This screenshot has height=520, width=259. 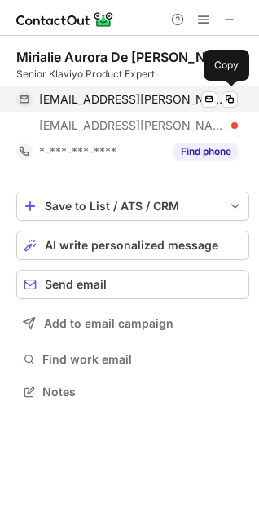 What do you see at coordinates (143, 360) in the screenshot?
I see `span: Find work email` at bounding box center [143, 360].